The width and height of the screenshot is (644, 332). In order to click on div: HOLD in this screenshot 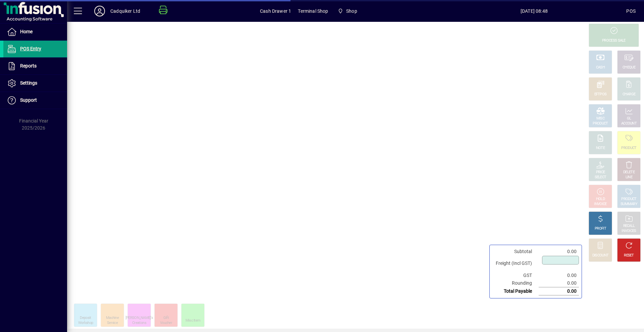, I will do `click(601, 199)`.